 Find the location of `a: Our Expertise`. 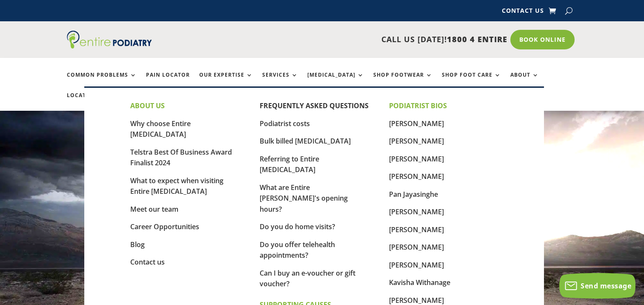

a: Our Expertise is located at coordinates (226, 81).